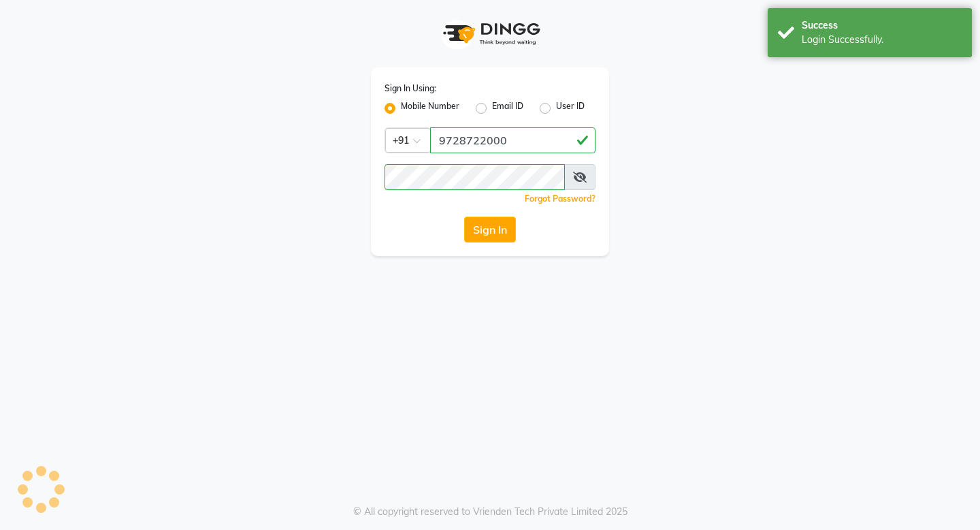  Describe the element at coordinates (882, 40) in the screenshot. I see `div: Login Successfully.` at that location.